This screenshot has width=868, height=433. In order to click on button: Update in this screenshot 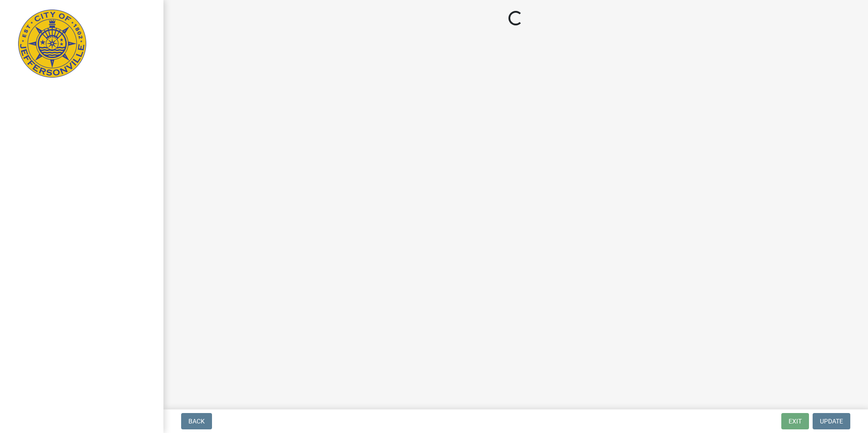, I will do `click(831, 422)`.